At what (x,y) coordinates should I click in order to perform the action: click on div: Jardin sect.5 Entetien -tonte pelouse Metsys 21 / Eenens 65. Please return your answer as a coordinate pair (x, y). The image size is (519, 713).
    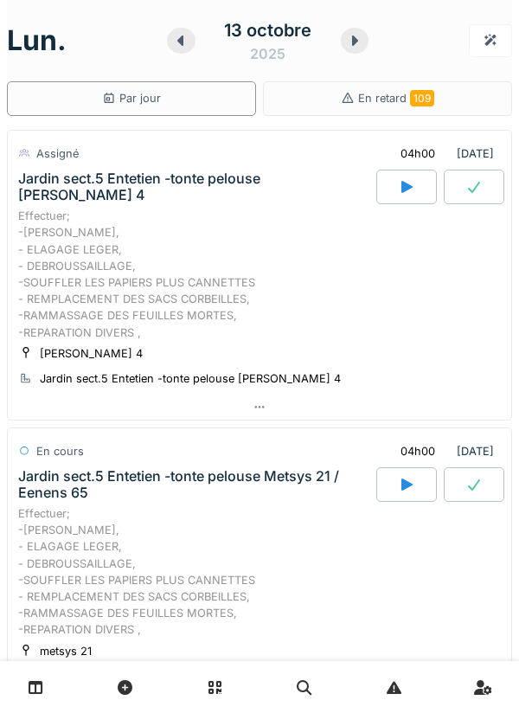
    Looking at the image, I should click on (196, 485).